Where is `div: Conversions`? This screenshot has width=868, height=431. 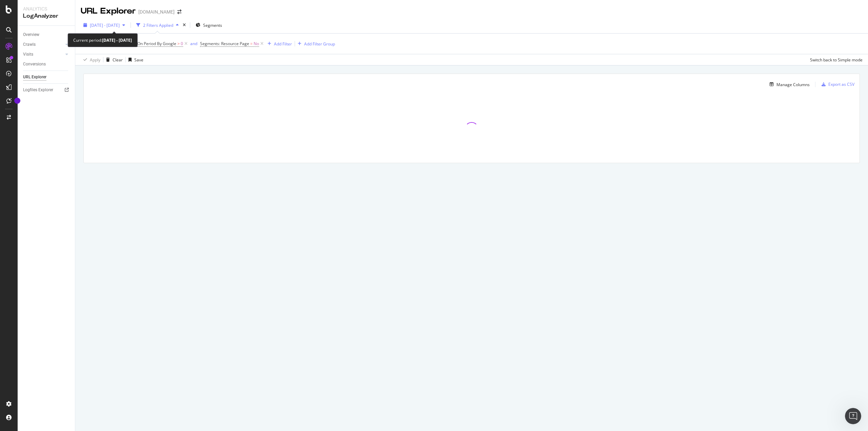
div: Conversions is located at coordinates (34, 64).